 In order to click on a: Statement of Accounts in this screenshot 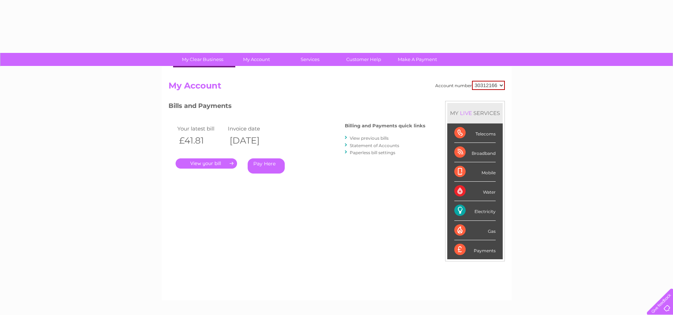, I will do `click(374, 145)`.